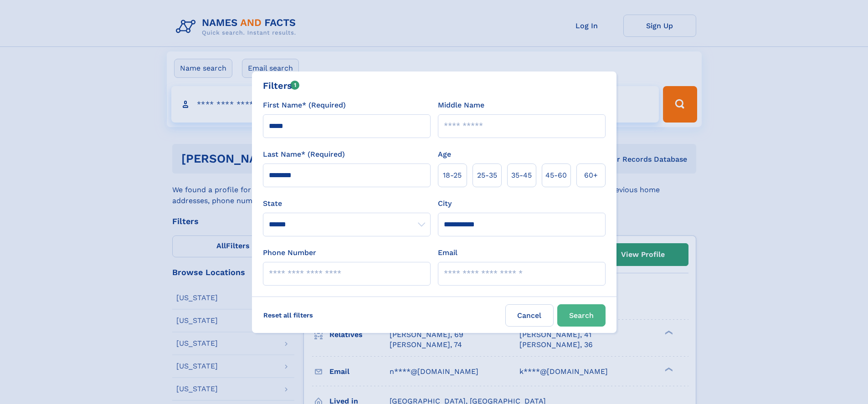 The height and width of the screenshot is (404, 868). What do you see at coordinates (521, 176) in the screenshot?
I see `span: 35‑45` at bounding box center [521, 176].